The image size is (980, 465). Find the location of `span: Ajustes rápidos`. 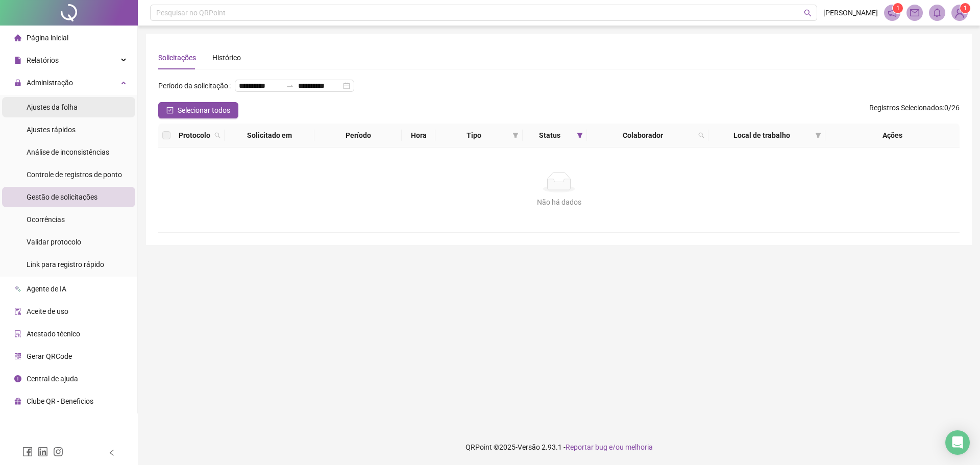

span: Ajustes rápidos is located at coordinates (51, 130).